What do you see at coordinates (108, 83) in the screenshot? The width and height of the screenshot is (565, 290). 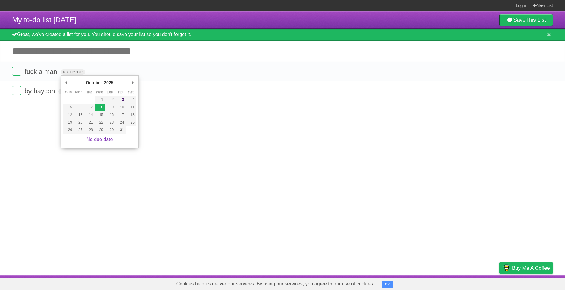 I see `div: 2025` at bounding box center [108, 83].